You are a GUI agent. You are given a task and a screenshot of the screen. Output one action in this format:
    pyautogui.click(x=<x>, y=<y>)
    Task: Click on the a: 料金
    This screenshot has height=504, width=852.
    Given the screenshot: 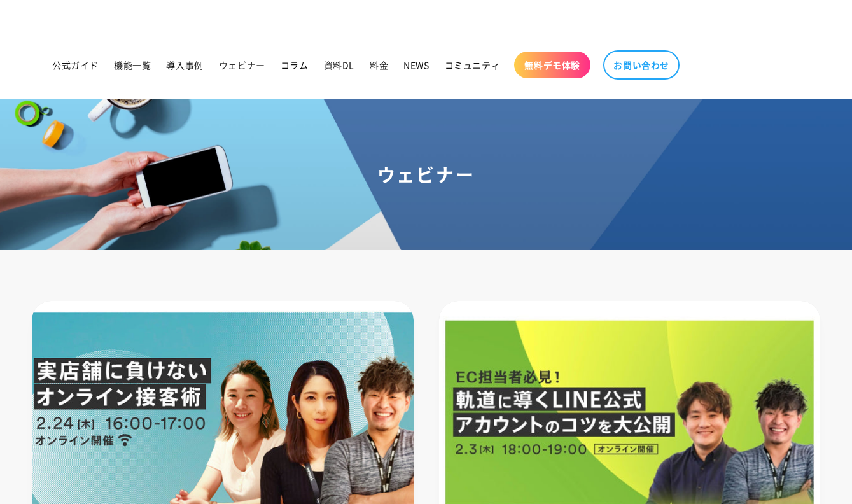 What is the action you would take?
    pyautogui.click(x=379, y=65)
    